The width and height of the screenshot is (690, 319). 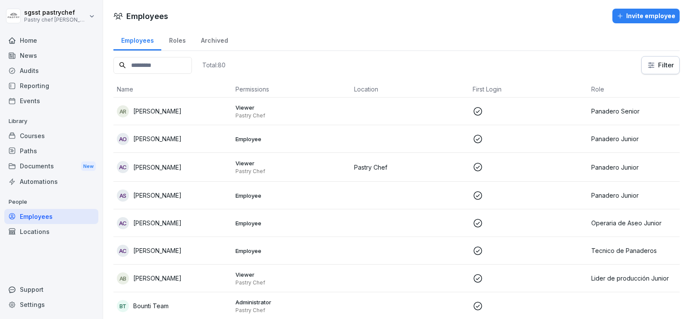 What do you see at coordinates (51, 151) in the screenshot?
I see `a: Paths` at bounding box center [51, 151].